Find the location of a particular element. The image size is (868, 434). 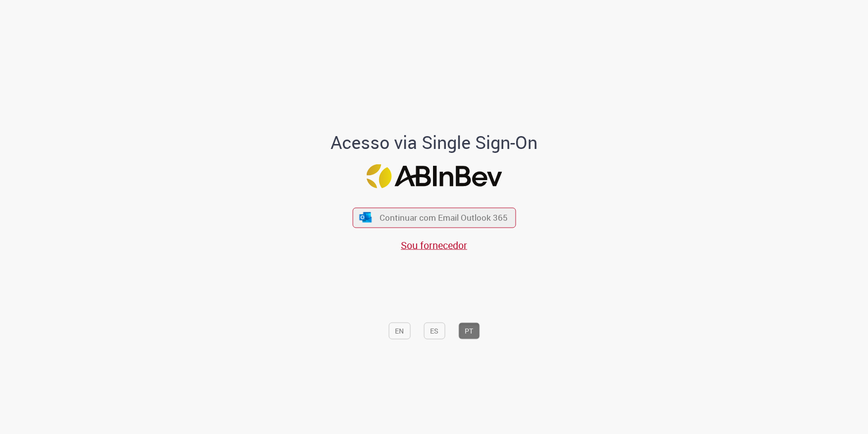

button: ícone Azure/Microsoft 360 Continuar com Email Outlook 365 is located at coordinates (434, 217).